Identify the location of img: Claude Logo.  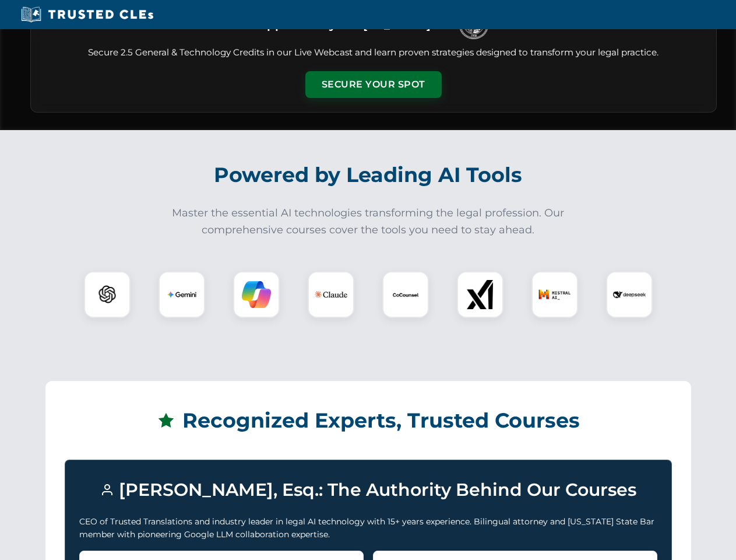
(331, 295).